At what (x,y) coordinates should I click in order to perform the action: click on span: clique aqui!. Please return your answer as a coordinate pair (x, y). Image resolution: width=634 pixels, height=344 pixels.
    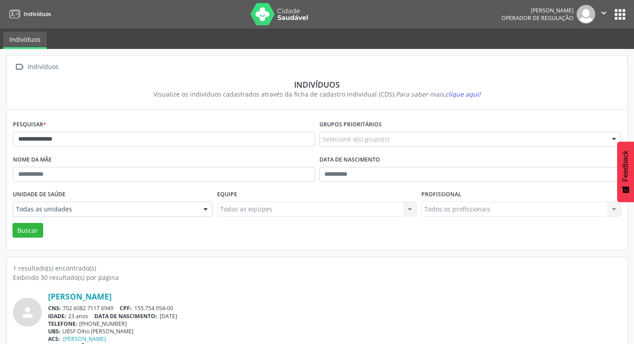
    Looking at the image, I should click on (463, 94).